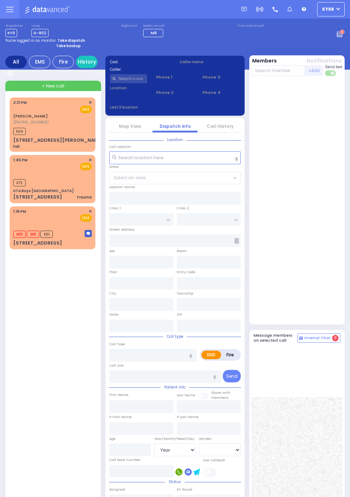 The height and width of the screenshot is (497, 350). I want to click on label: Turn off text, so click(331, 73).